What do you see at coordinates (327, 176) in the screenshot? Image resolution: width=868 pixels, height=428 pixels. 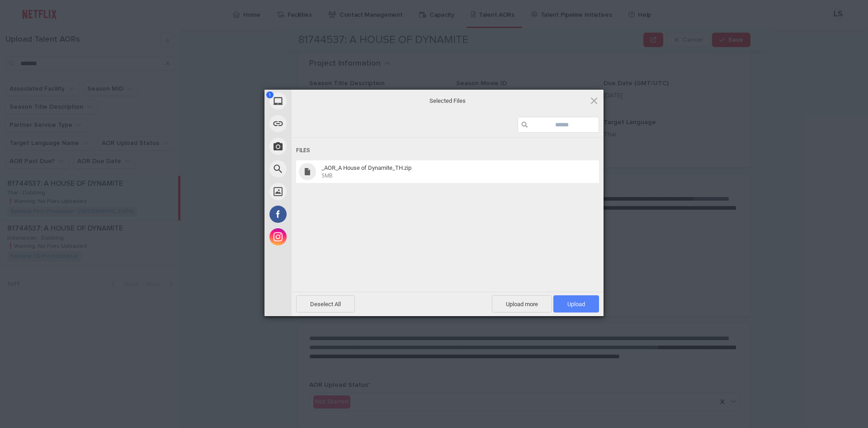 I see `span: 5MB` at bounding box center [327, 176].